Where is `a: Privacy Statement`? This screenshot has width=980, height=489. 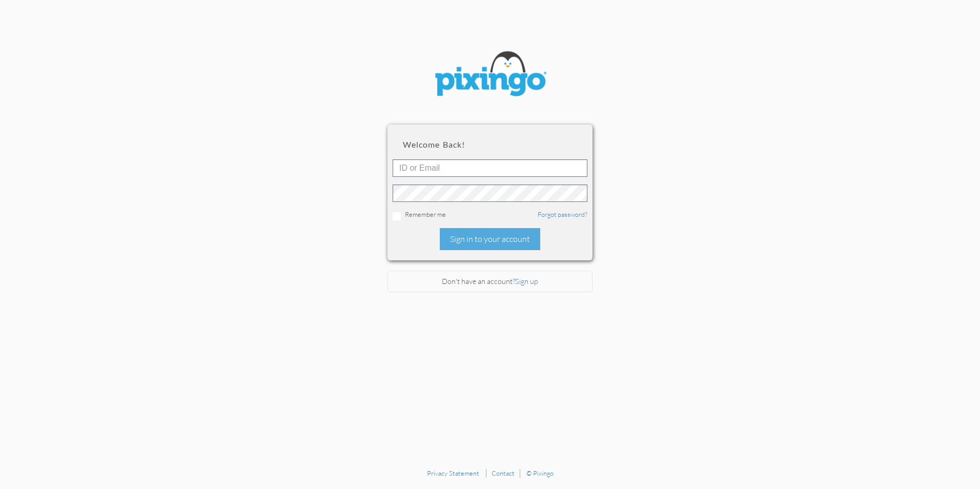
a: Privacy Statement is located at coordinates (453, 473).